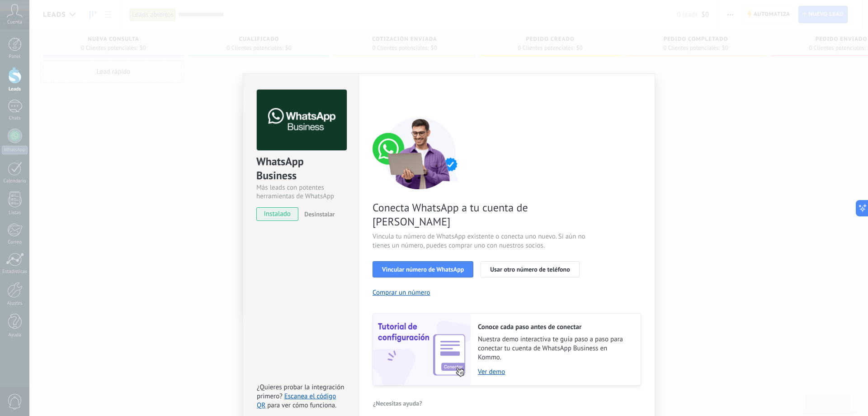 The width and height of the screenshot is (868, 416). I want to click on span: ¿Quieres probar la integración primero?, so click(300, 391).